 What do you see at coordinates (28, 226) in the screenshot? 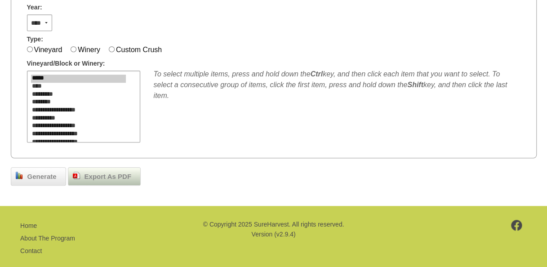
I see `a: Home` at bounding box center [28, 226].